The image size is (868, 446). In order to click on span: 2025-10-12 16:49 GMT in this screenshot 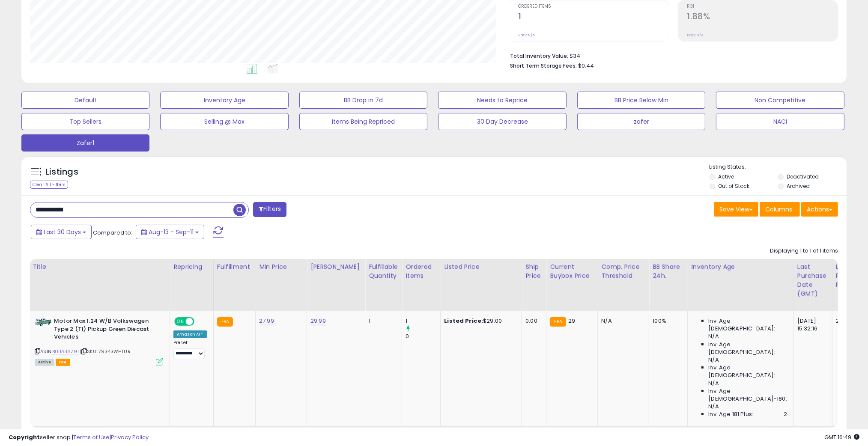, I will do `click(842, 437)`.